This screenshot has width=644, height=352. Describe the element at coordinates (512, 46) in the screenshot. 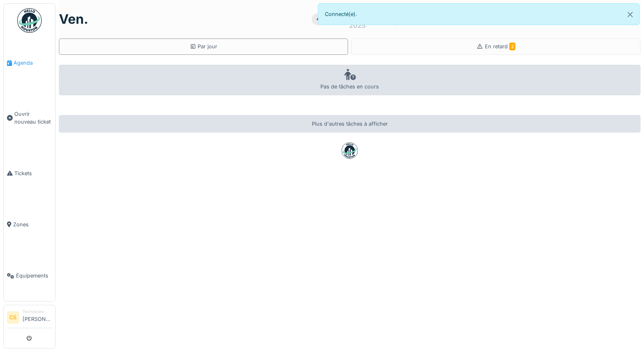

I see `span: 2` at that location.